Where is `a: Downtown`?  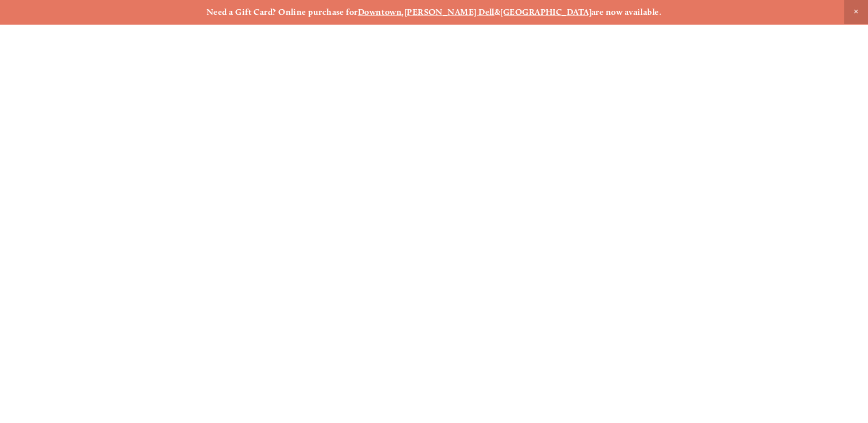
a: Downtown is located at coordinates (380, 12).